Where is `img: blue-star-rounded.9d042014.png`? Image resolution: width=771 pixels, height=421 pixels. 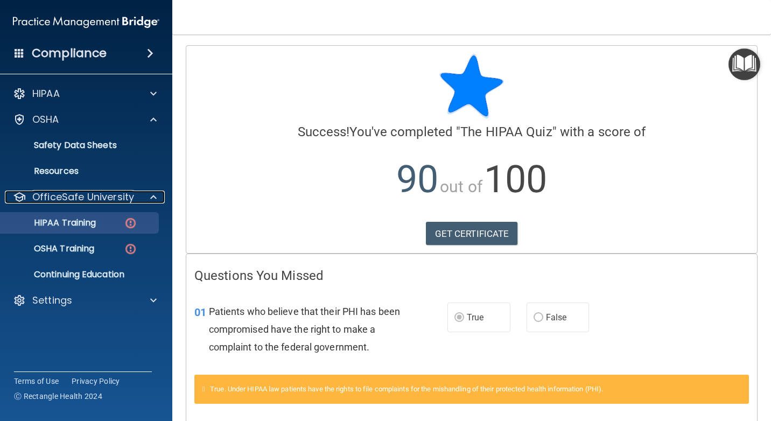 img: blue-star-rounded.9d042014.png is located at coordinates (472, 86).